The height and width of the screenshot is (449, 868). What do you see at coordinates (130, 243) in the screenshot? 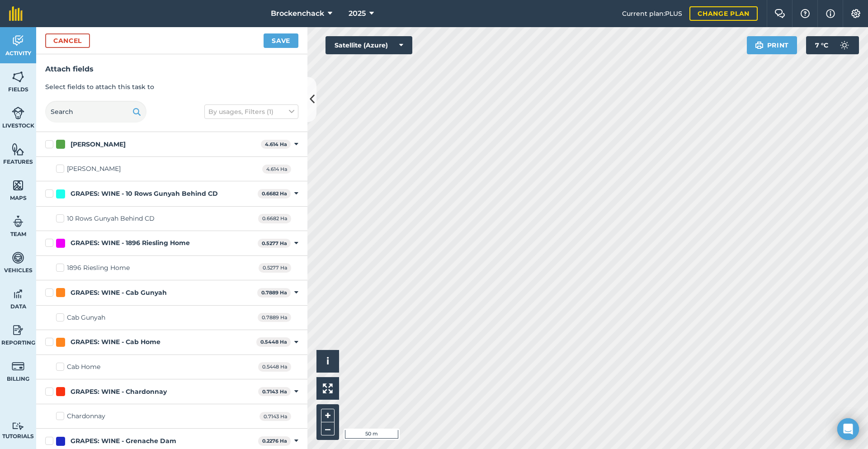
I see `div: GRAPES: WINE - 1896 Riesling Home` at bounding box center [130, 243].